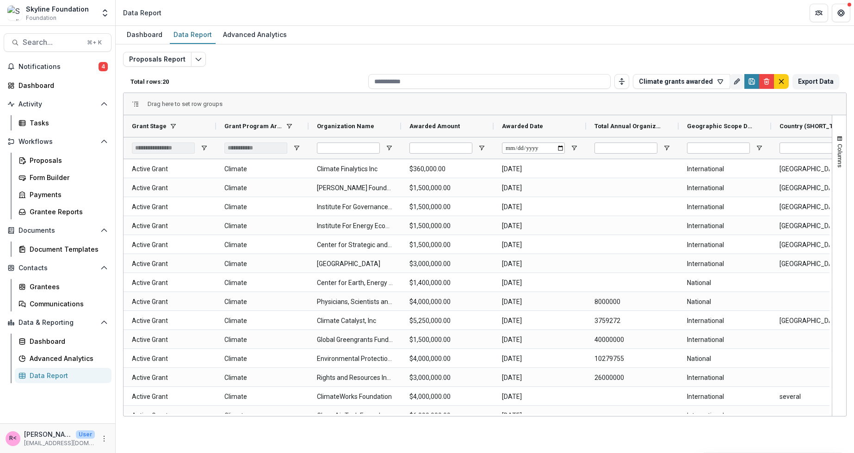  I want to click on p: User, so click(85, 435).